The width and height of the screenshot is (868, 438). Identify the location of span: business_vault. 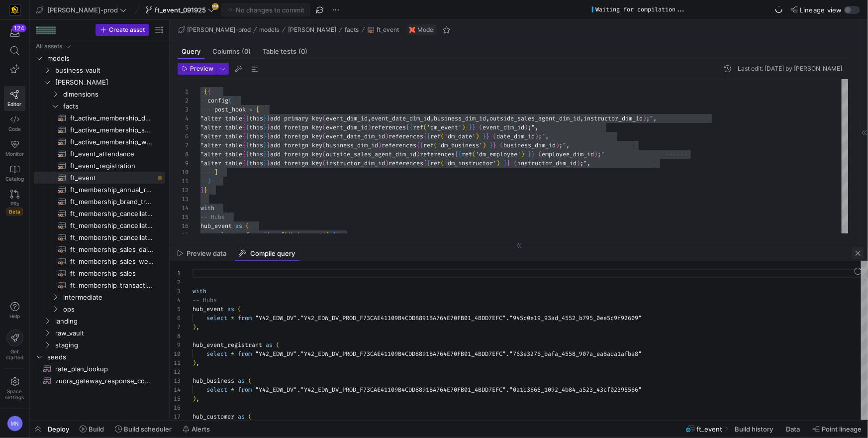
(109, 70).